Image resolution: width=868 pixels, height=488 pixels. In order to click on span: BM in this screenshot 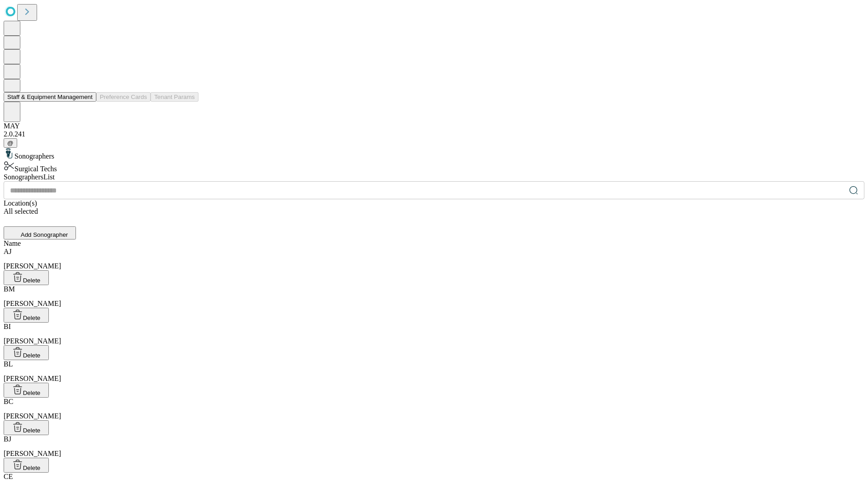, I will do `click(9, 289)`.